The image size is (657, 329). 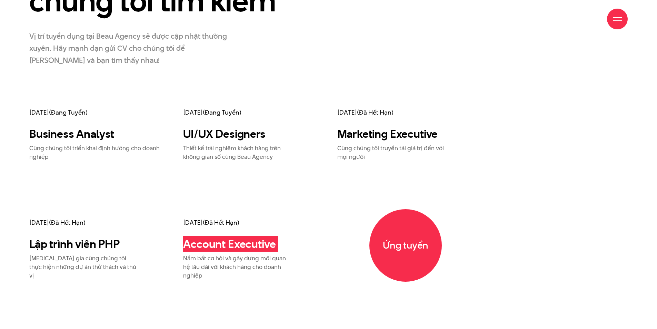 What do you see at coordinates (238, 244) in the screenshot?
I see `h3: Account Executive` at bounding box center [238, 244].